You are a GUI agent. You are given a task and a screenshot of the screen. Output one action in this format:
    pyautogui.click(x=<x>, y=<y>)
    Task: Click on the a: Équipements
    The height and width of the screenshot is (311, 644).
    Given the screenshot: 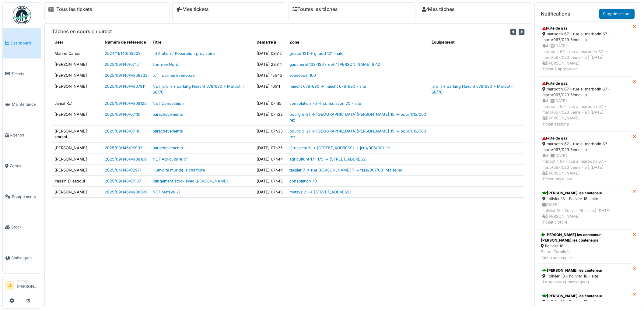 What is the action you would take?
    pyautogui.click(x=22, y=196)
    